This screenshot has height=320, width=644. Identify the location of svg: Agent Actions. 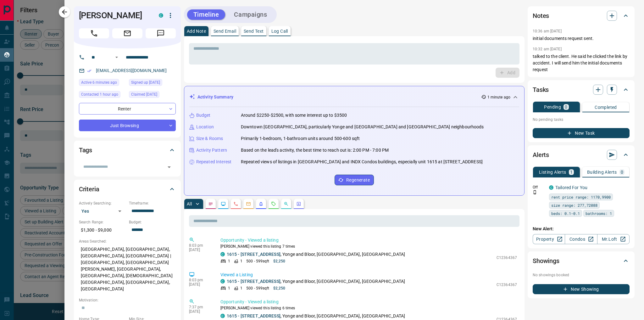
(299, 204).